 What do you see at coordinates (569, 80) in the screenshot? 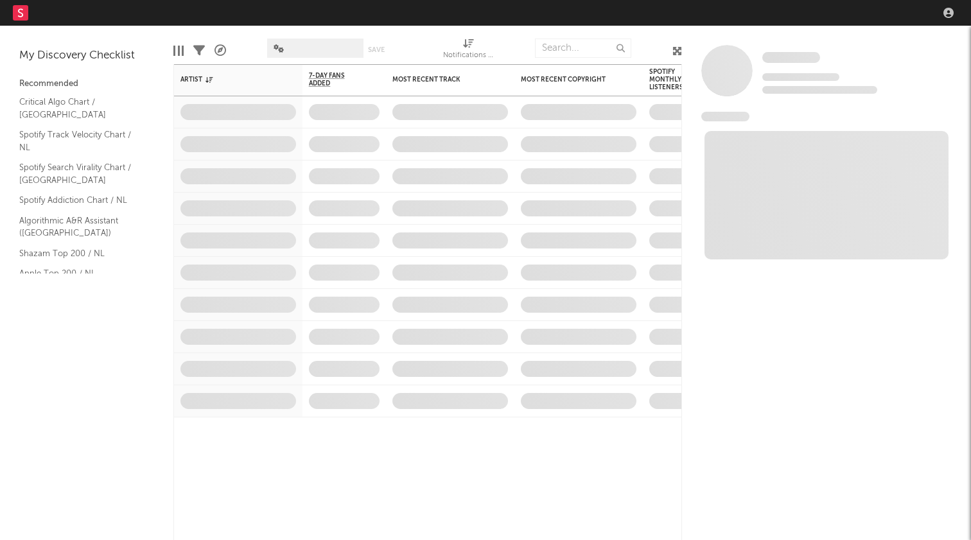
I see `div: Most Recent Copyright` at bounding box center [569, 80].